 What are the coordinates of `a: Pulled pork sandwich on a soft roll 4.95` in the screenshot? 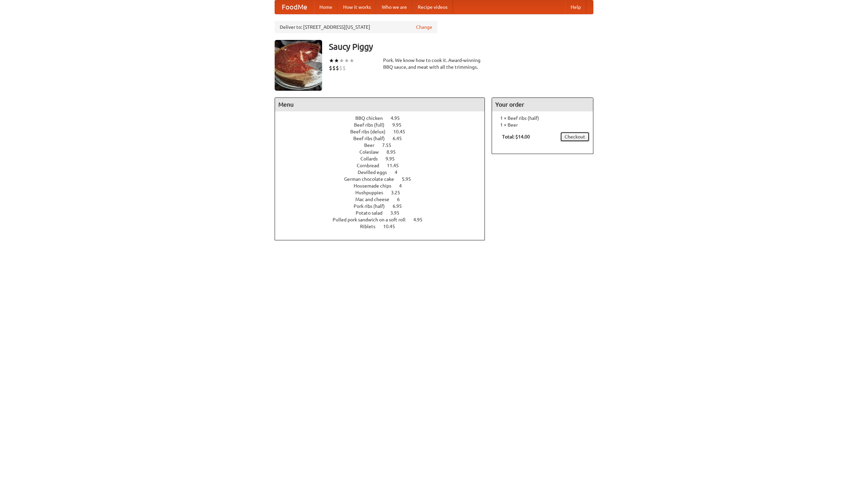 It's located at (384, 220).